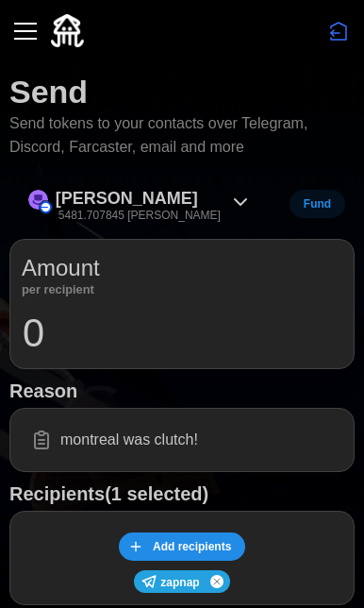 This screenshot has width=364, height=608. Describe the element at coordinates (217, 581) in the screenshot. I see `button: Remove user` at that location.